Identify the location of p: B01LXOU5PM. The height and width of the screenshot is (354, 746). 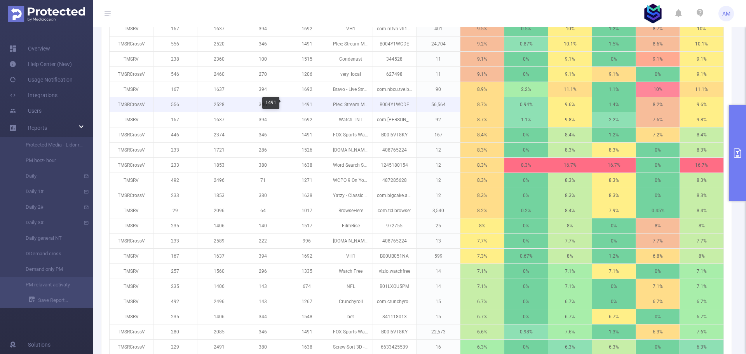
(395, 286).